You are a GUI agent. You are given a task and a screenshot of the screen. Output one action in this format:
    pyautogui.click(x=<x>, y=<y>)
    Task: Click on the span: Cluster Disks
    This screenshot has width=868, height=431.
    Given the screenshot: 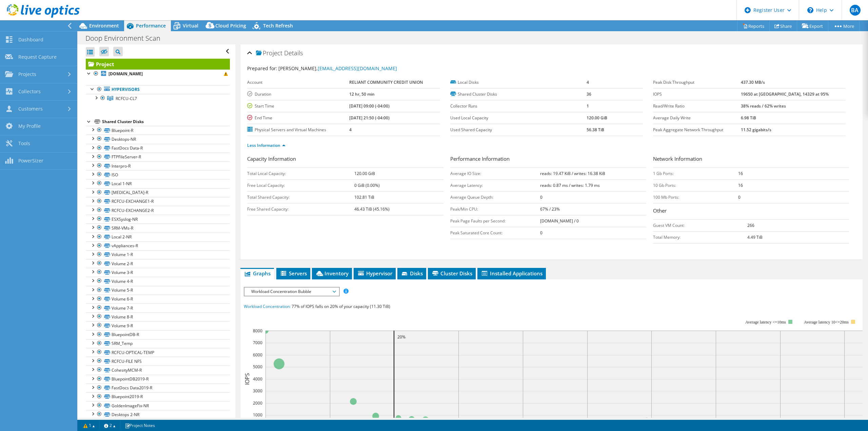 What is the action you would take?
    pyautogui.click(x=451, y=273)
    